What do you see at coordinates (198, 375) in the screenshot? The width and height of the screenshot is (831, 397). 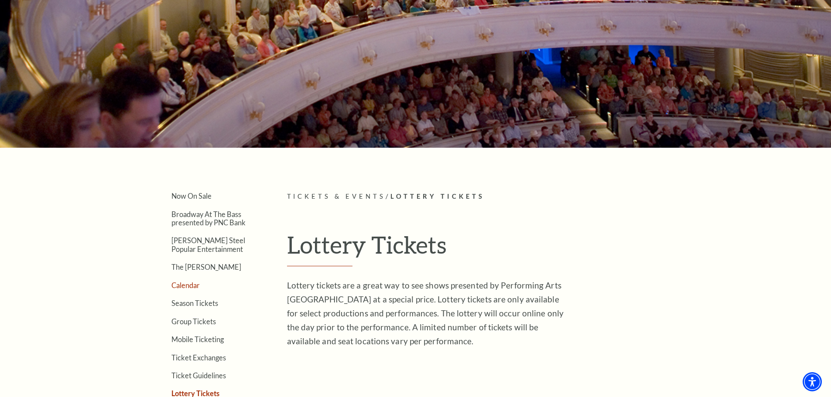 I see `a: Ticket Guidelines` at bounding box center [198, 375].